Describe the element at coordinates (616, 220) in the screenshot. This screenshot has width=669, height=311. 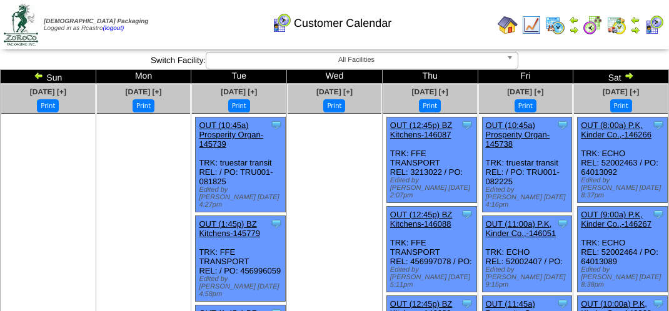
I see `a: OUT (9:00a) P.K, Kinder Co.,-146267` at that location.